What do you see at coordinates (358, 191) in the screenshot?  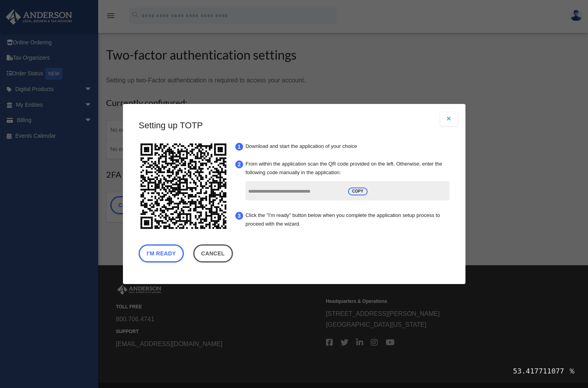 I see `span: COPY` at bounding box center [358, 191].